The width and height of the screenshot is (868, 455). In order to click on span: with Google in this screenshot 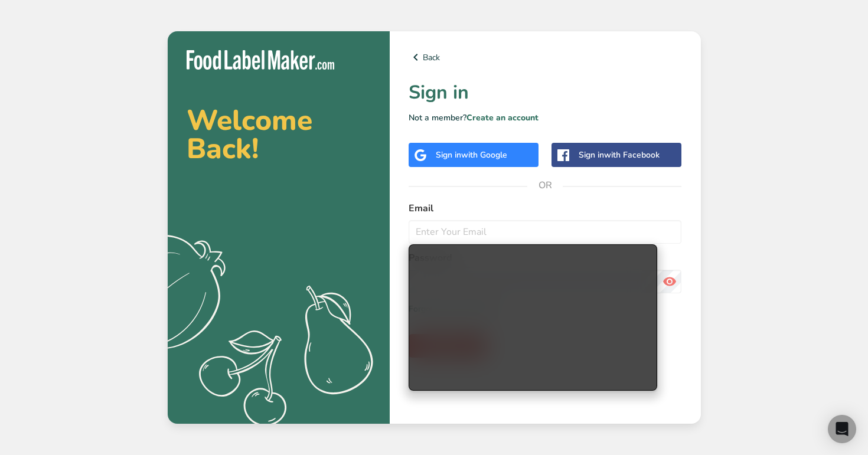, I will do `click(484, 155)`.